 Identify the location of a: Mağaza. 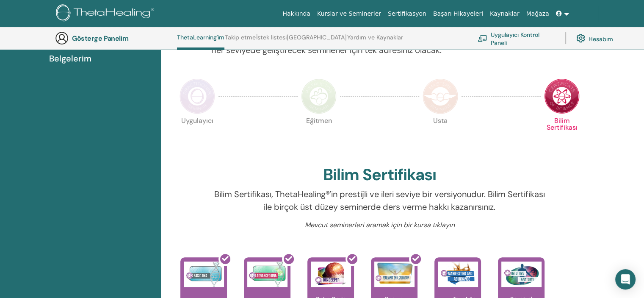
(537, 14).